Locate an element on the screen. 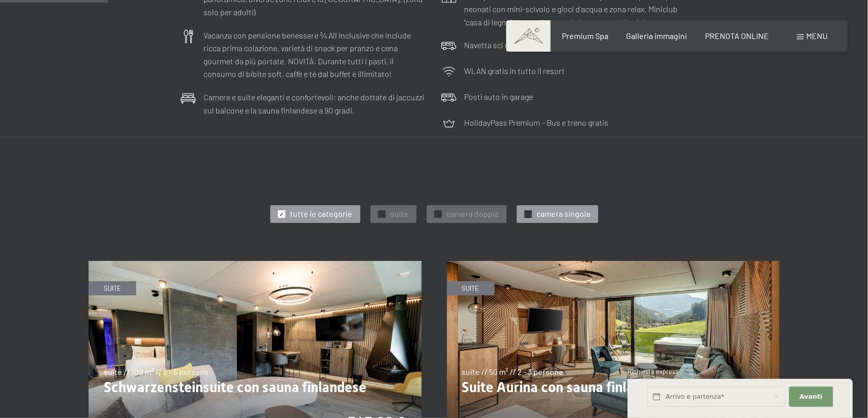 The width and height of the screenshot is (868, 418). p: Vacanza con pensione benessere ¾ All Inclusive che include ricca prima colazione, varietà di snac... is located at coordinates (316, 54).